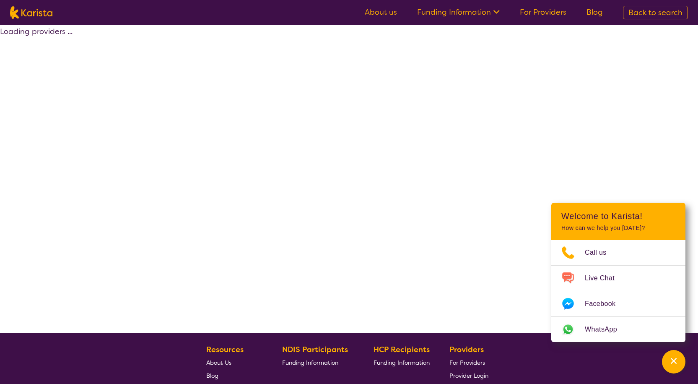 The image size is (698, 384). Describe the element at coordinates (655, 13) in the screenshot. I see `span: Back to search` at that location.